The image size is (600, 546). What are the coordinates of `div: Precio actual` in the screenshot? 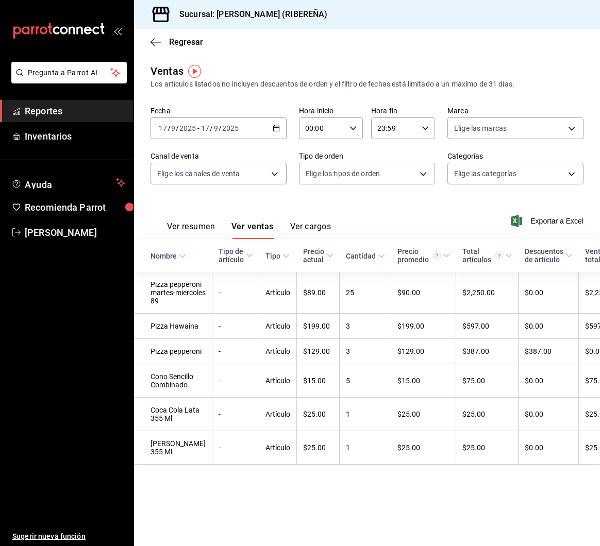 It's located at (313, 256).